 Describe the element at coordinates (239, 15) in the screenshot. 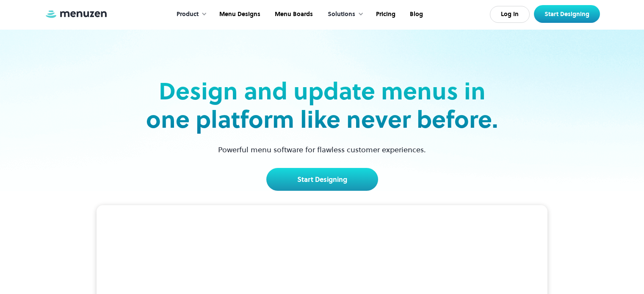

I see `a: Menu Designs` at that location.